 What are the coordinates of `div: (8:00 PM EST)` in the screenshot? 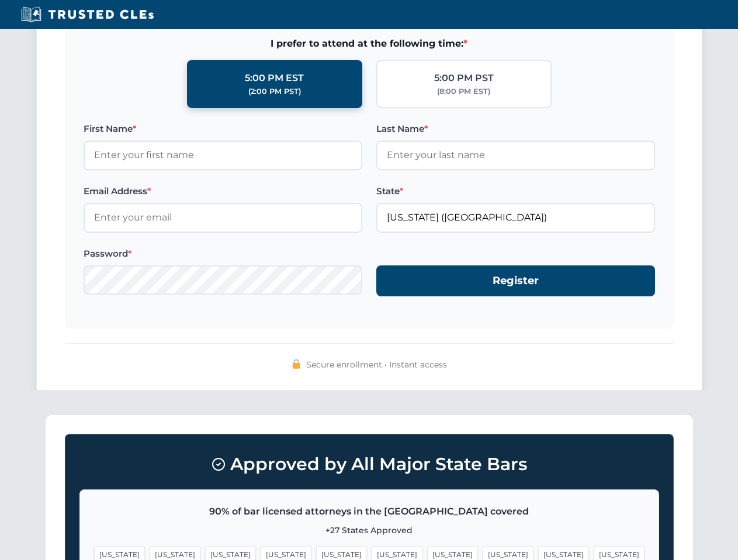 It's located at (463, 92).